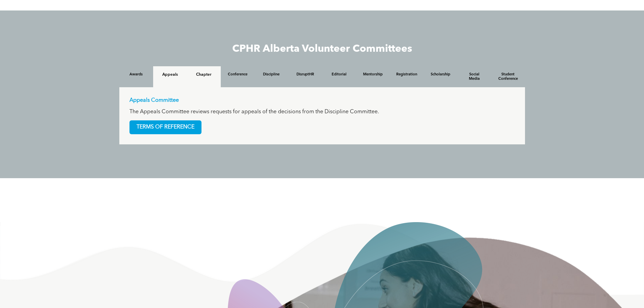 Image resolution: width=644 pixels, height=308 pixels. I want to click on h4: Discipline, so click(272, 74).